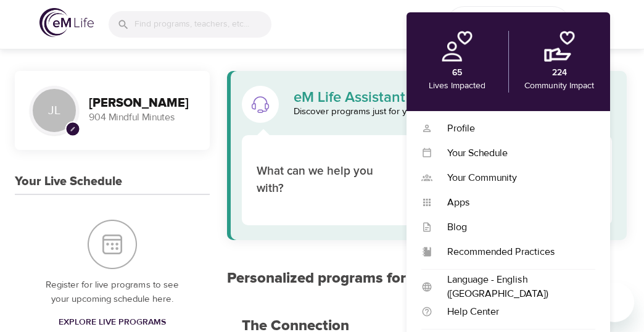  Describe the element at coordinates (559, 73) in the screenshot. I see `p: 224` at that location.